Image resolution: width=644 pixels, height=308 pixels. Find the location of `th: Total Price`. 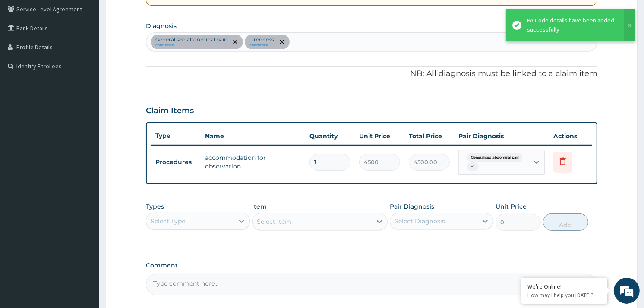

th: Total Price is located at coordinates (429, 136).